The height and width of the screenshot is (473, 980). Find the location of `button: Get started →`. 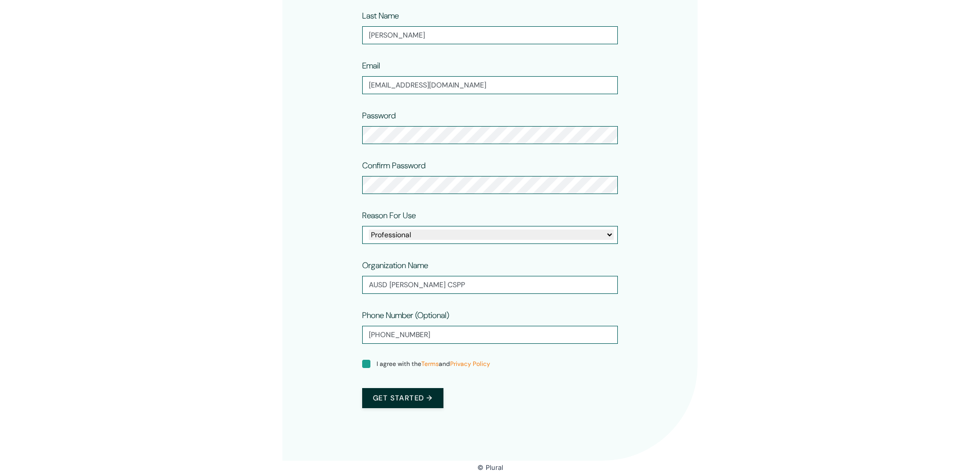

button: Get started → is located at coordinates (402, 398).